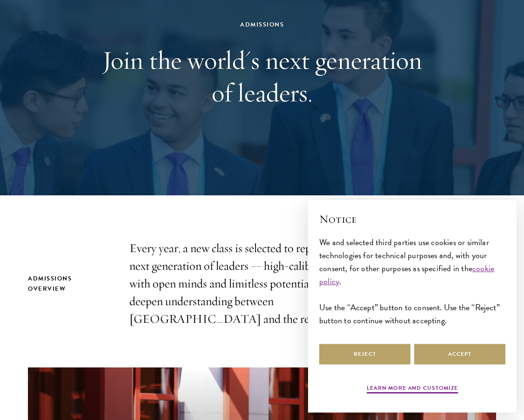  What do you see at coordinates (262, 25) in the screenshot?
I see `div: Admissions` at bounding box center [262, 25].